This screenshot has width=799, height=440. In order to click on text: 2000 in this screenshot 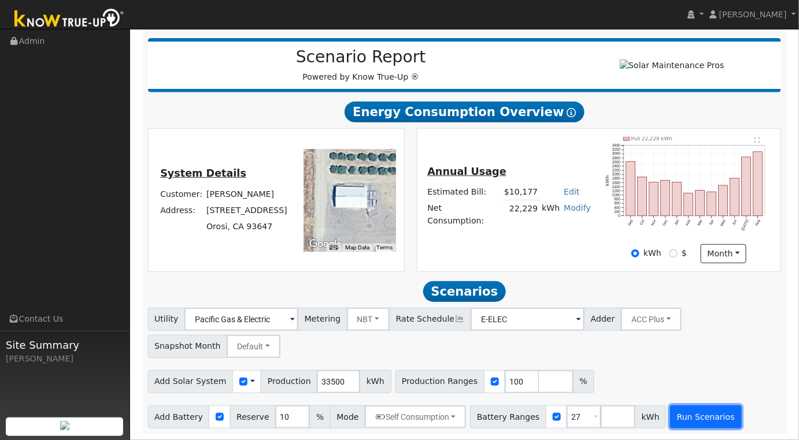, I will do `click(616, 175)`.